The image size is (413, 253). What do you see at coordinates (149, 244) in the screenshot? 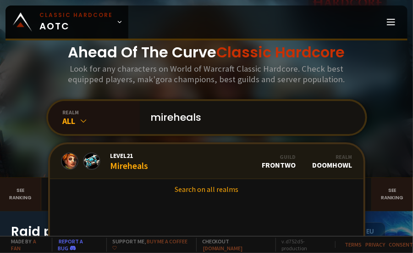
I see `span: Support me,` at bounding box center [149, 244].